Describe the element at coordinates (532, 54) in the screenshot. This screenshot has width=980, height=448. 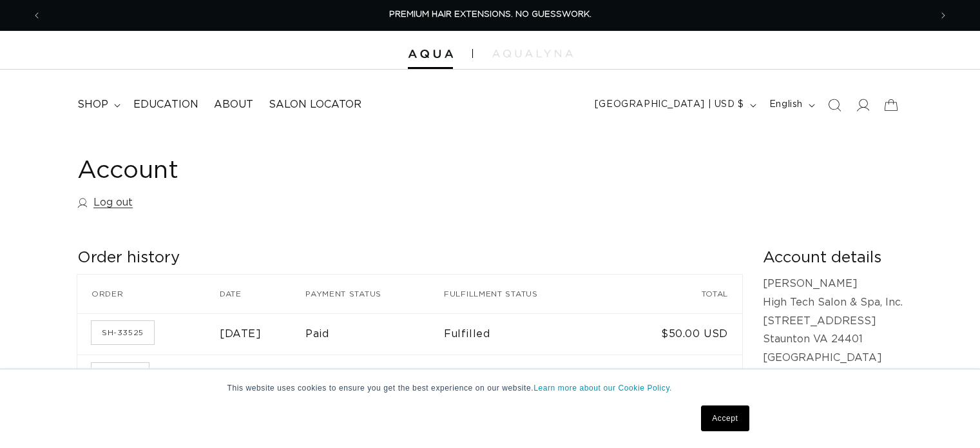
I see `img: aqualyna.com` at that location.